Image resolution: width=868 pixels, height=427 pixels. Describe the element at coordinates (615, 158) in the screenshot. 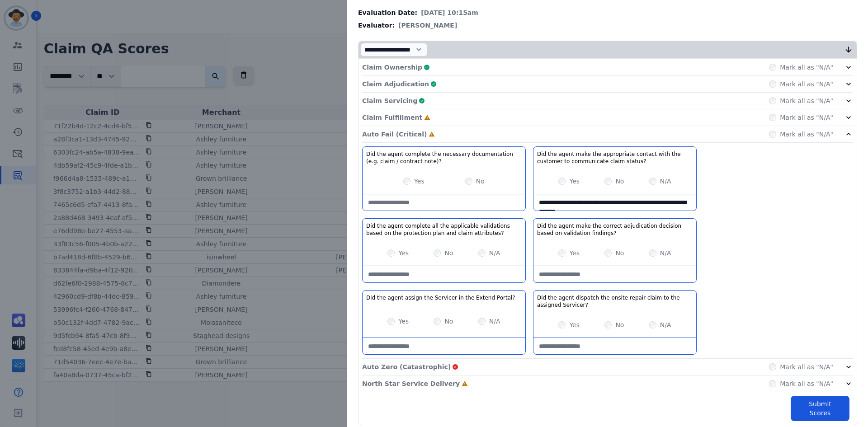

I see `h3: Did the agent make the appropriate contact with the customer to communicate claim status?` at that location.